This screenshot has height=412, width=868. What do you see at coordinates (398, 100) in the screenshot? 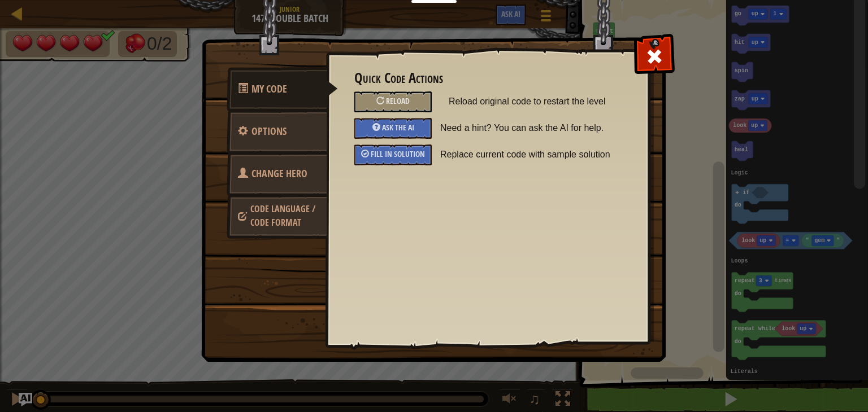
I see `span: Reload` at bounding box center [398, 100].